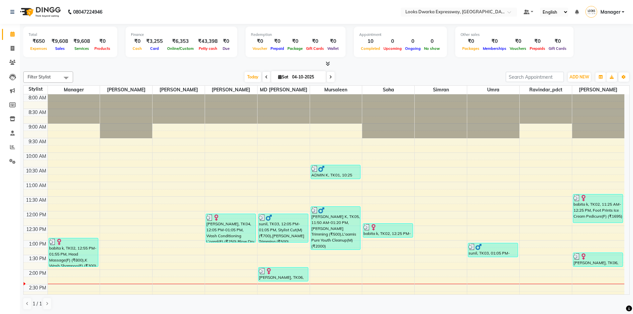 This screenshot has height=314, width=633. Describe the element at coordinates (38, 273) in the screenshot. I see `div: 2:00 PM` at that location.